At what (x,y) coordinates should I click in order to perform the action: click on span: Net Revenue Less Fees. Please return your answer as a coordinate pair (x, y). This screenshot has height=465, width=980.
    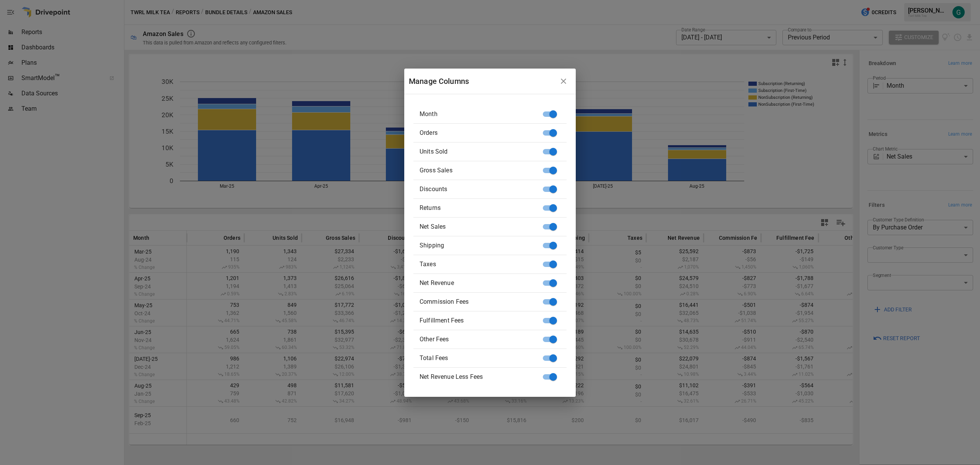
    Looking at the image, I should click on (484, 377).